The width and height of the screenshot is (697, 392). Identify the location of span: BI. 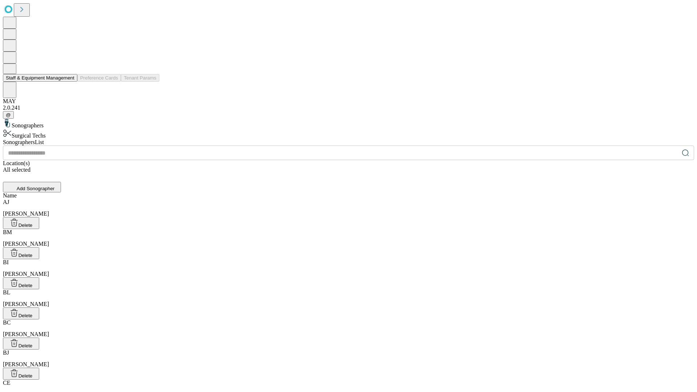
(6, 262).